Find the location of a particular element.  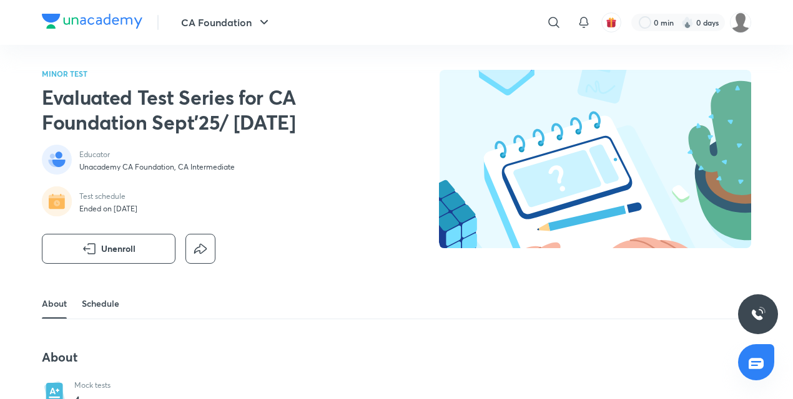

p: Mock tests is located at coordinates (92, 386).